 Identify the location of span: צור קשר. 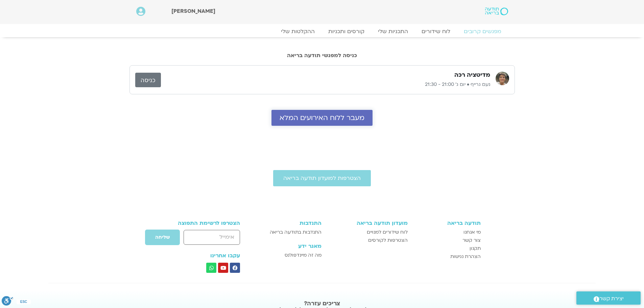
(472, 240).